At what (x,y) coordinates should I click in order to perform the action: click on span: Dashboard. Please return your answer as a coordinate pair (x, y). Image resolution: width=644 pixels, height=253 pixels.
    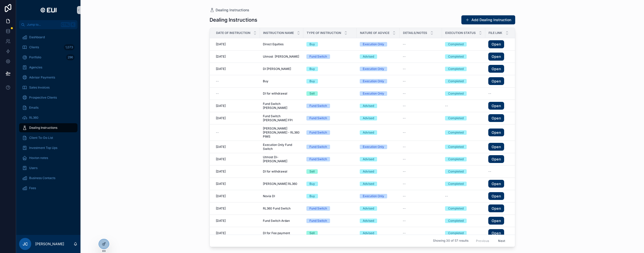
    Looking at the image, I should click on (37, 37).